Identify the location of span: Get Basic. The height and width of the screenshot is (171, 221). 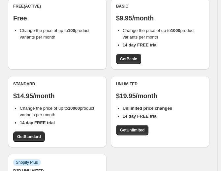
(128, 59).